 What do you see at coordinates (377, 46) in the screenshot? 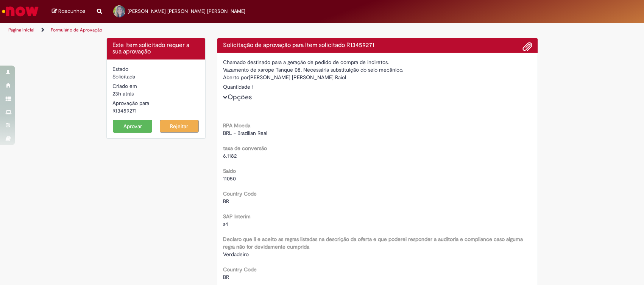
I see `h4: Solicitação de aprovação para Item solicitado R13459271` at bounding box center [377, 46].